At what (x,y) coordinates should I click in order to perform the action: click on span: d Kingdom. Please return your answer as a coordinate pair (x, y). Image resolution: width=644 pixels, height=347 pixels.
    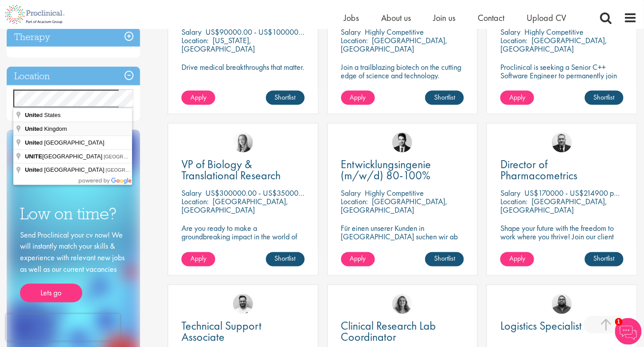
    Looking at the image, I should click on (46, 128).